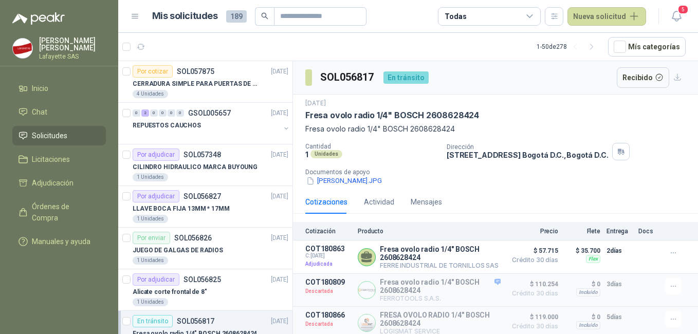  What do you see at coordinates (153, 71) in the screenshot?
I see `div: Por cotizar` at bounding box center [153, 71].